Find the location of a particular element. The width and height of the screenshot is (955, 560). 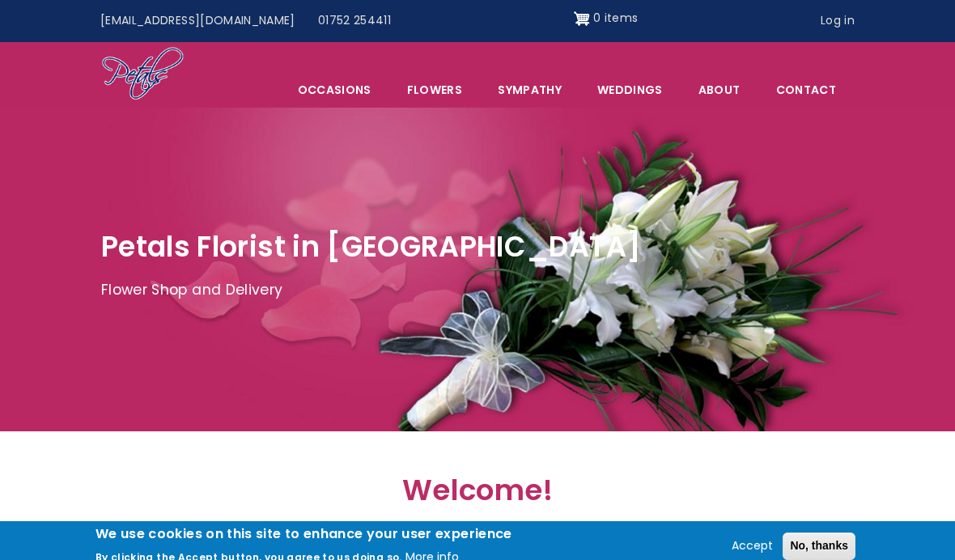

a: 01752 254411 is located at coordinates (354, 21).